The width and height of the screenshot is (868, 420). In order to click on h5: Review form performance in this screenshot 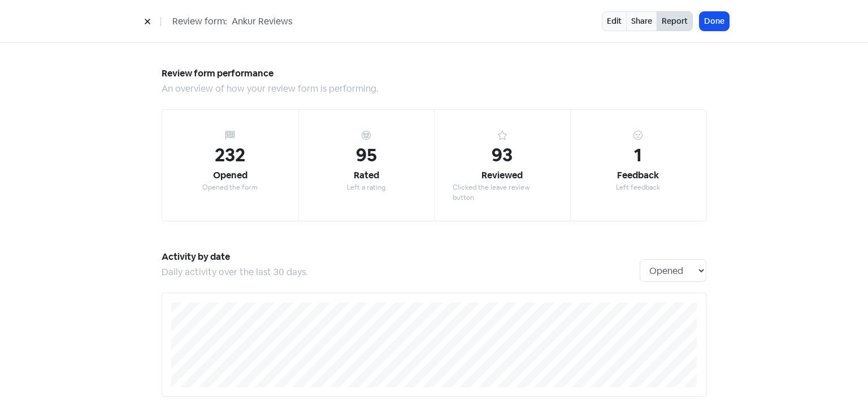, I will do `click(434, 73)`.